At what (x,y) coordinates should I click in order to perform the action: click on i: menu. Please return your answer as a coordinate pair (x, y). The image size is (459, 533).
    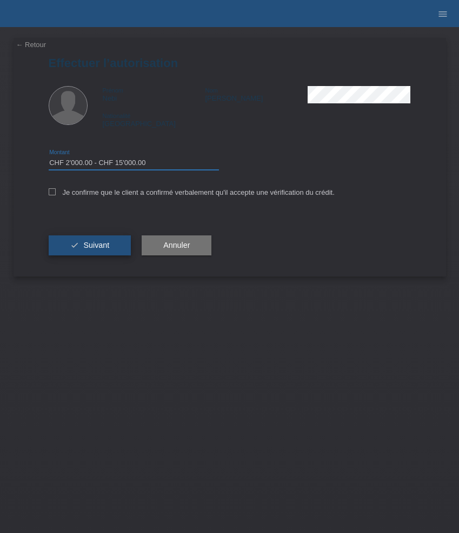
    Looking at the image, I should click on (443, 14).